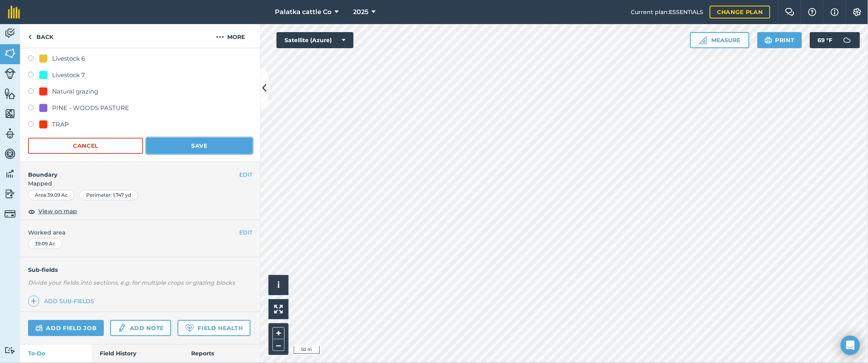 The height and width of the screenshot is (363, 868). What do you see at coordinates (141, 270) in the screenshot?
I see `h4: Sub-fields` at bounding box center [141, 270].